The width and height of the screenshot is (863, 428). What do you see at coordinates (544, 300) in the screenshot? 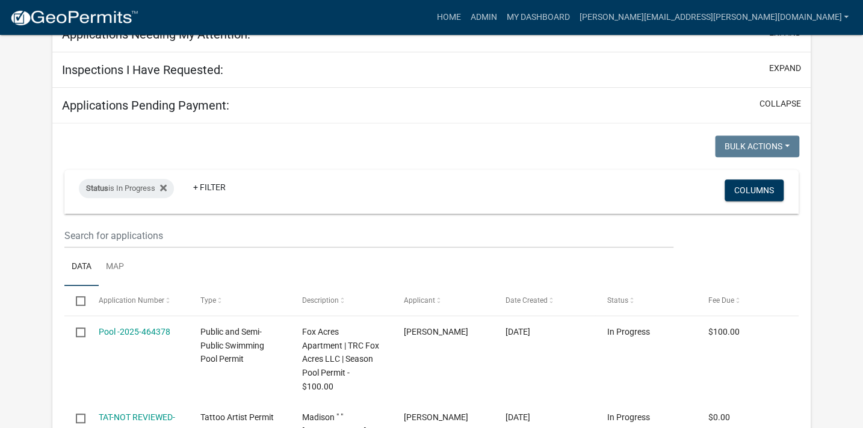
I see `datatable-header-cell: Date Created` at bounding box center [544, 300].